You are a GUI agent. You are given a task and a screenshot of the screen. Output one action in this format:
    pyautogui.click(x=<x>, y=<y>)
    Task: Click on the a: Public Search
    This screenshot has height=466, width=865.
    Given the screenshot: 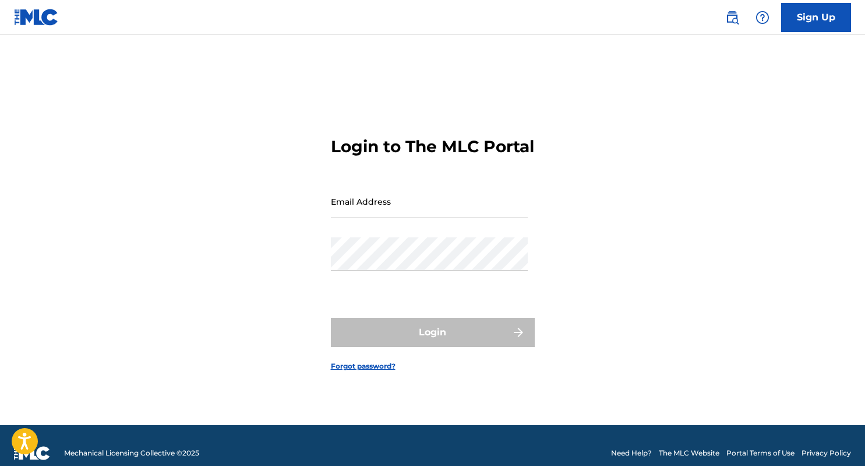 What is the action you would take?
    pyautogui.click(x=732, y=17)
    